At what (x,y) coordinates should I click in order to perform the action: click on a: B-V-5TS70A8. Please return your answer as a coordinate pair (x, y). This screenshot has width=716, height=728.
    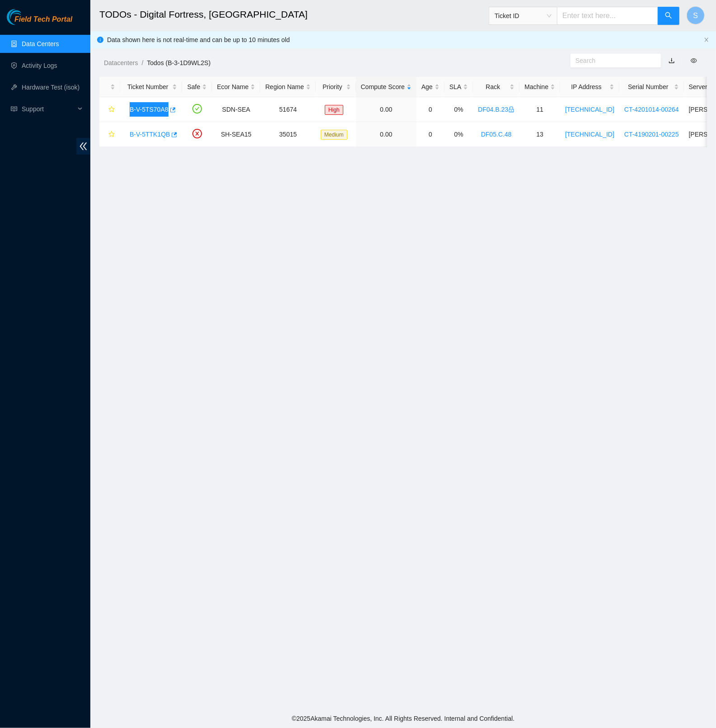
    Looking at the image, I should click on (149, 109).